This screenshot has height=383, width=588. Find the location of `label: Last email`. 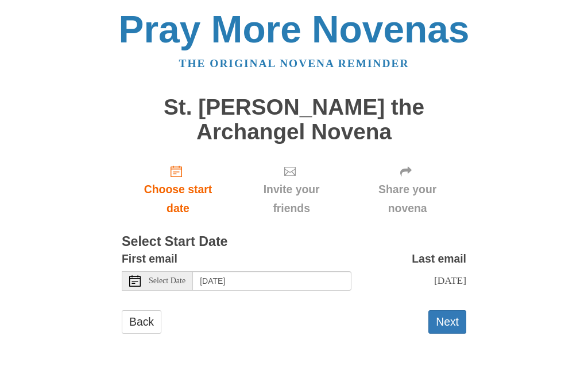

label: Last email is located at coordinates (438, 259).